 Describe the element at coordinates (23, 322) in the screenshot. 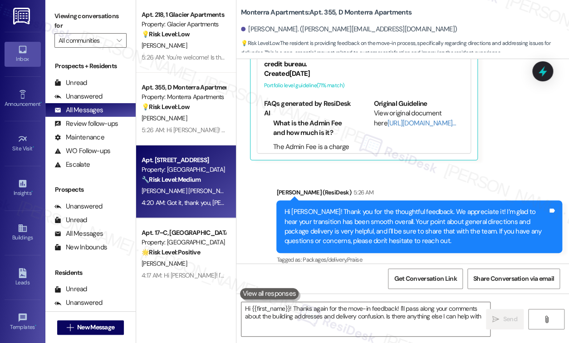

I see `a: Templates •` at that location.